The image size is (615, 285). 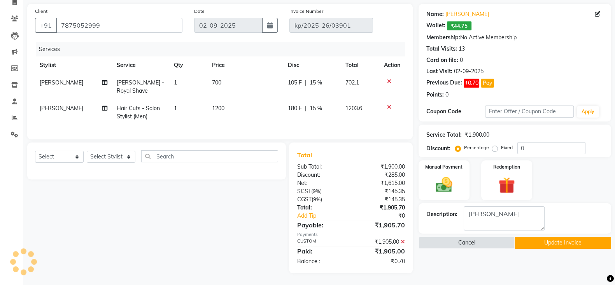 I want to click on th: Price, so click(x=245, y=65).